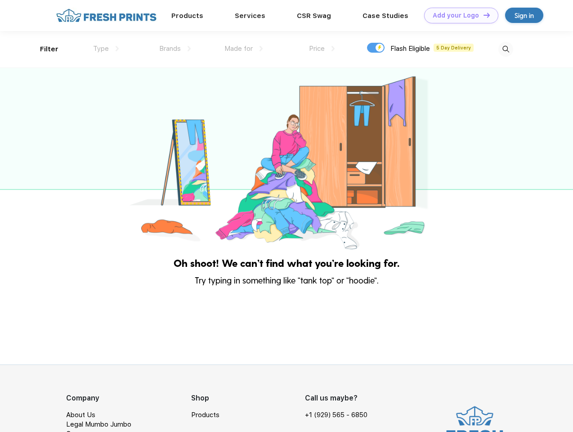  What do you see at coordinates (129, 398) in the screenshot?
I see `div: Company` at bounding box center [129, 398].